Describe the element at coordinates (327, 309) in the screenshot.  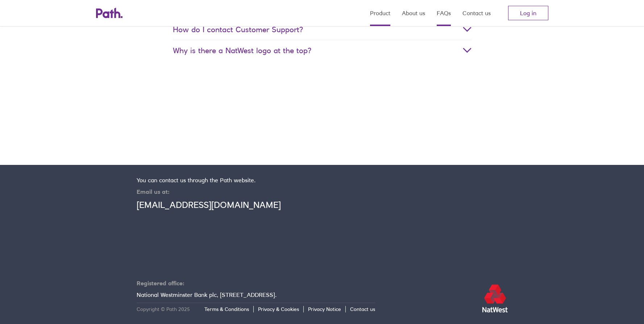
I see `a: Privacy Notice` at that location.